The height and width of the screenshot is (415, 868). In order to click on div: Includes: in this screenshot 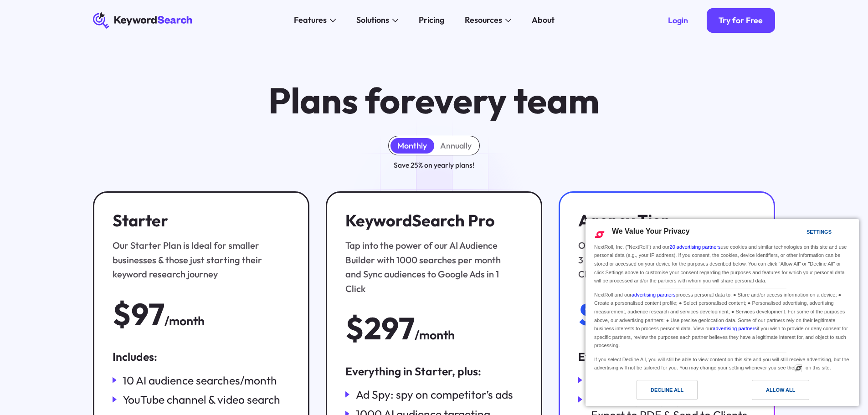, I will do `click(200, 357)`.